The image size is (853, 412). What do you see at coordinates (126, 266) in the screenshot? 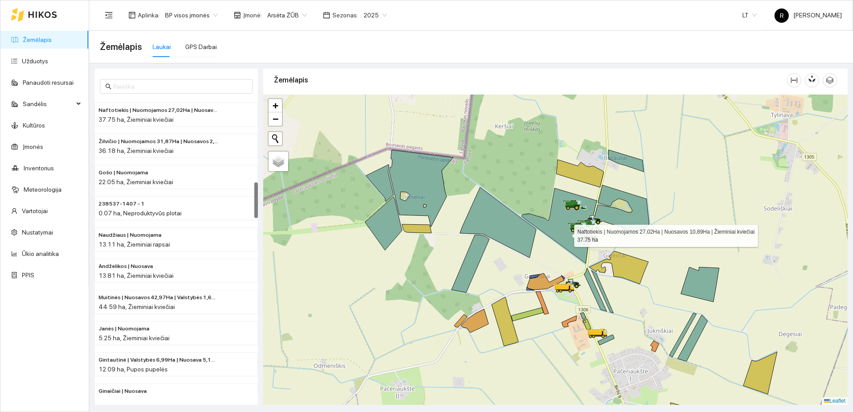
I see `span: Andželikos | Nuosava` at bounding box center [126, 266].